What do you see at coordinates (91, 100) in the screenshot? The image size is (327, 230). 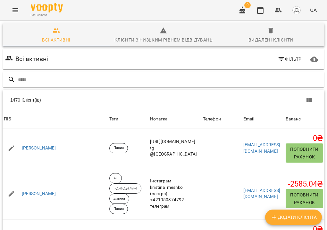 I see `div: 1470 Клієнт(ів)` at bounding box center [91, 100].